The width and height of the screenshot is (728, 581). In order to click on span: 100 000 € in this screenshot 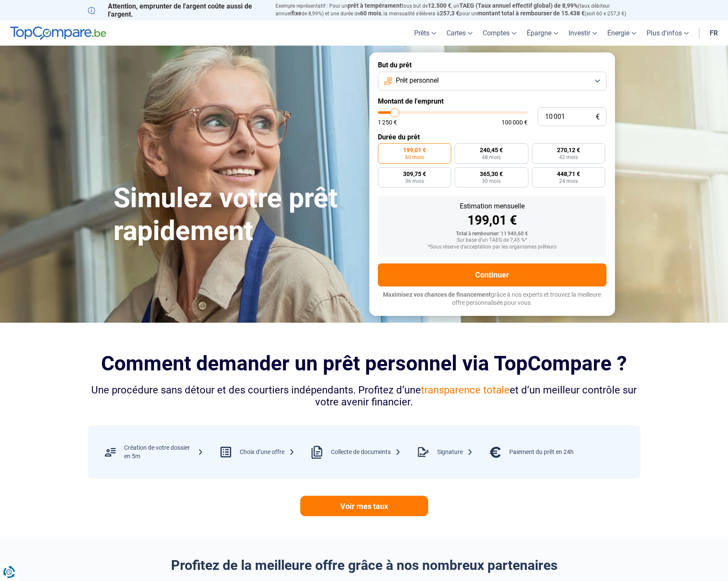, I will do `click(514, 122)`.